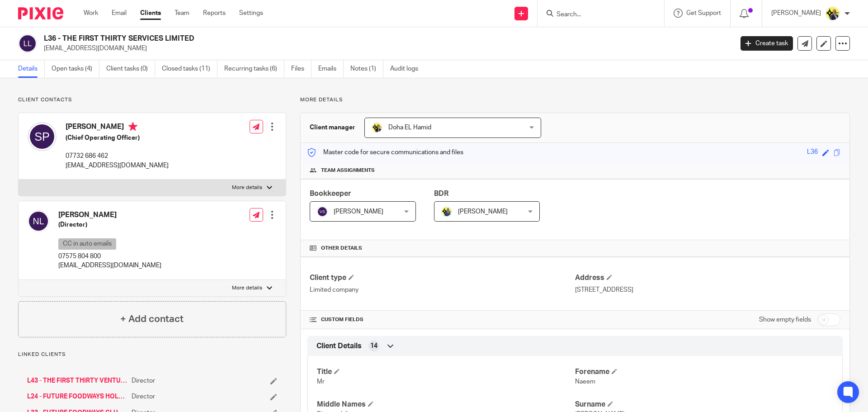  I want to click on a: Recurring tasks (6), so click(254, 69).